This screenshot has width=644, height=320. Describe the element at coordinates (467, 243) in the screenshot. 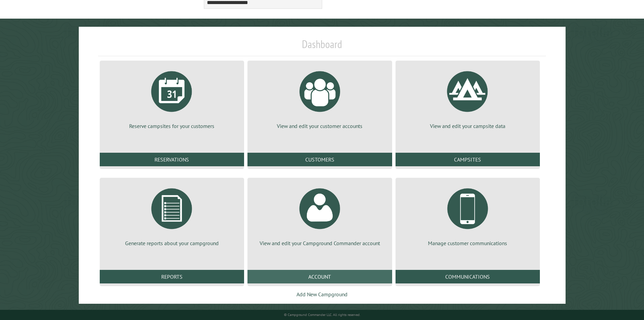

I see `p: Manage customer communications` at that location.